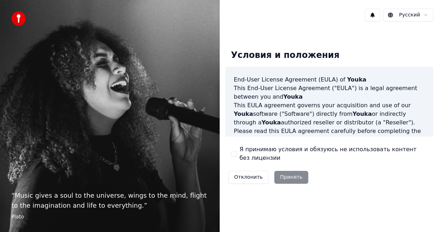  What do you see at coordinates (329, 114) in the screenshot?
I see `p: This EULA agreement governs your acquisition and use of our software ("Software") directly from o...` at bounding box center [329, 114].